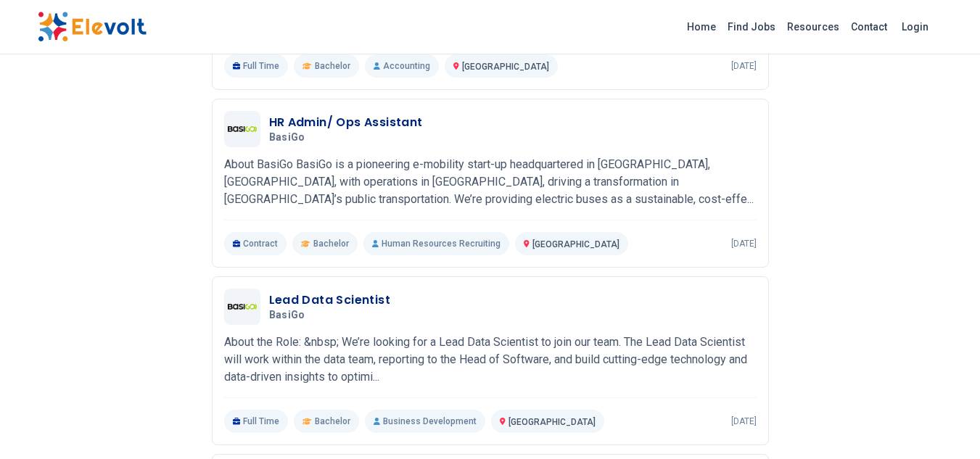 This screenshot has width=980, height=459. What do you see at coordinates (92, 26) in the screenshot?
I see `img: Elevolt` at bounding box center [92, 26].